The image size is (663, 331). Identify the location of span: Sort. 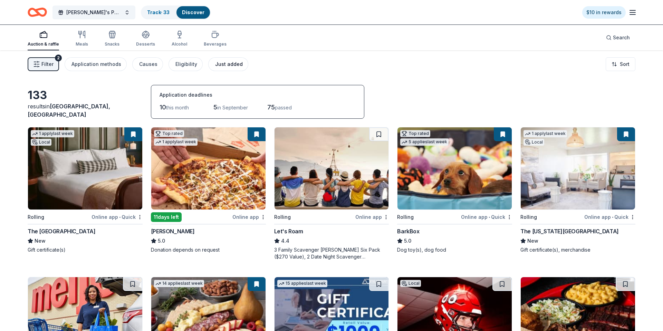
(625, 64).